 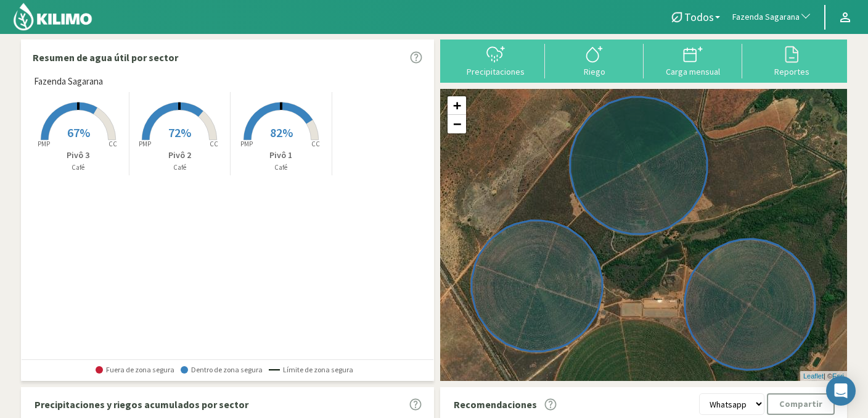 What do you see at coordinates (180, 155) in the screenshot?
I see `p: Pivô 2` at bounding box center [180, 155].